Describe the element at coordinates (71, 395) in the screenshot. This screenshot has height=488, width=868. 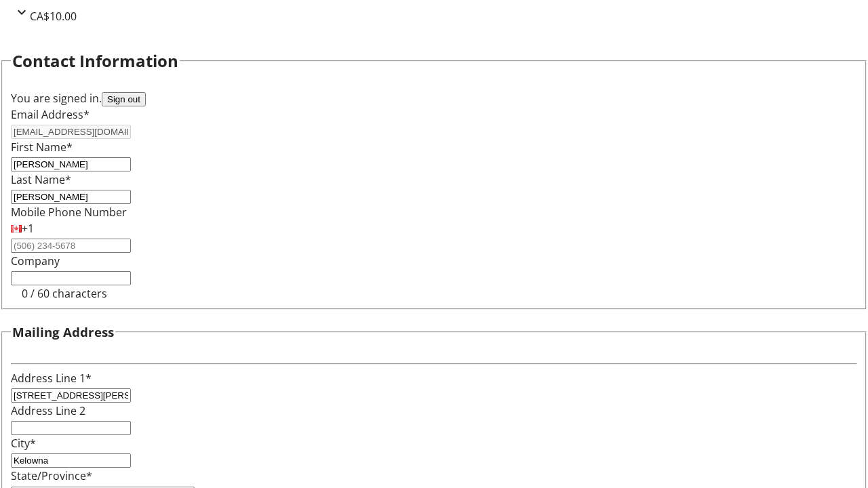
I see `input: Address` at that location.